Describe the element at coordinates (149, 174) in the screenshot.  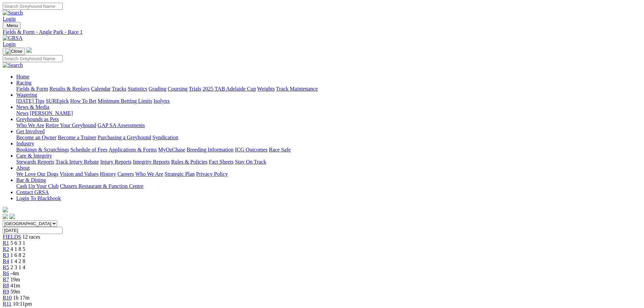
I see `a: Who We Are` at that location.